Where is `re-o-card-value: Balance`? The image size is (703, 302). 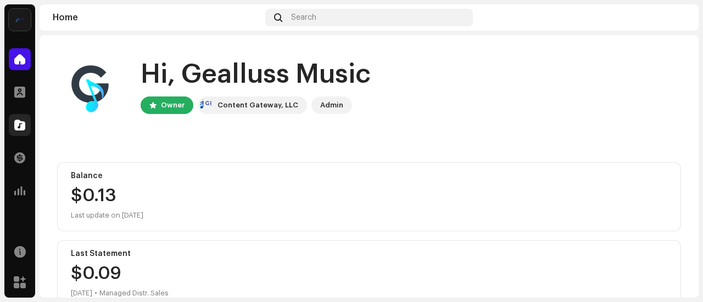
re-o-card-value: Balance is located at coordinates (369, 197).